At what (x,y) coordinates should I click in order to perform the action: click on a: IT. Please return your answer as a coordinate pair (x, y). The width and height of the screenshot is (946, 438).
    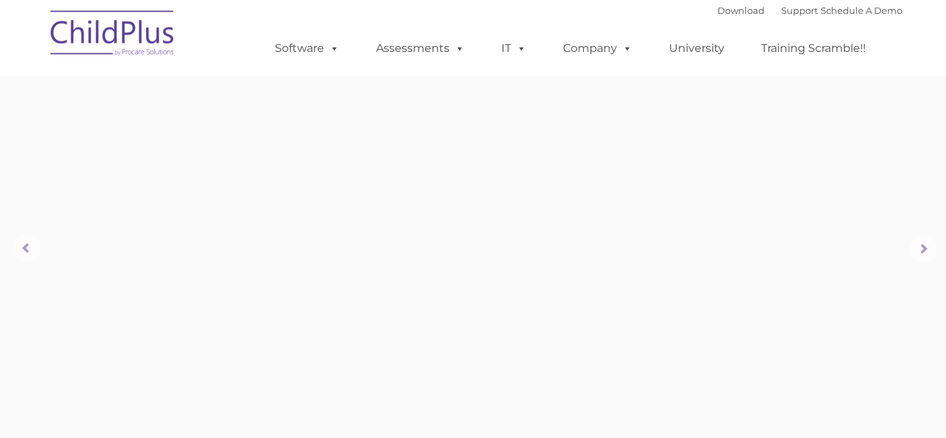
    Looking at the image, I should click on (514, 48).